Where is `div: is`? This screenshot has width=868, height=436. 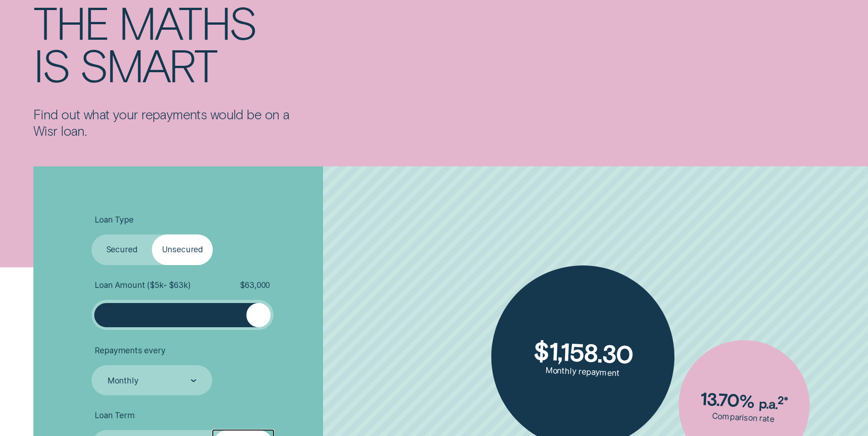 div: is is located at coordinates (51, 64).